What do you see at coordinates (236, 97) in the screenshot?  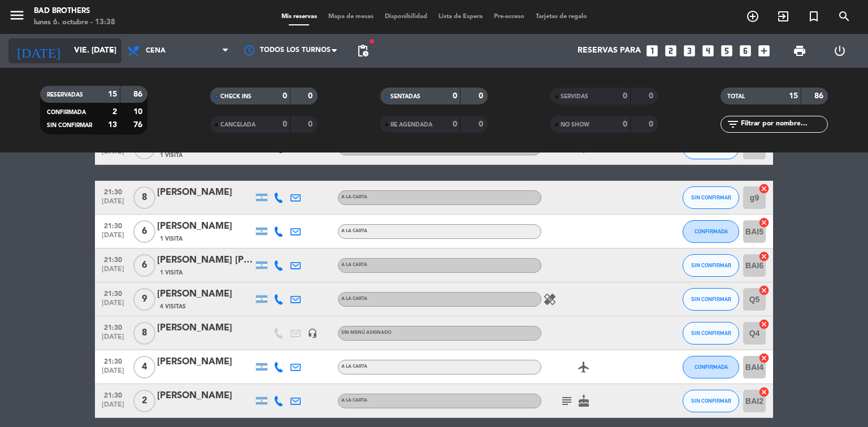 I see `span: CHECK INS` at bounding box center [236, 97].